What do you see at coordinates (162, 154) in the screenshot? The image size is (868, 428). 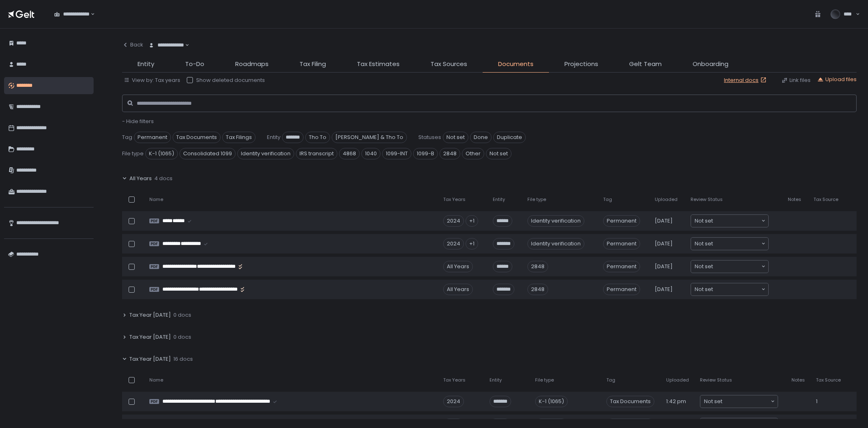 I see `span: K-1 (1065)` at bounding box center [162, 154].